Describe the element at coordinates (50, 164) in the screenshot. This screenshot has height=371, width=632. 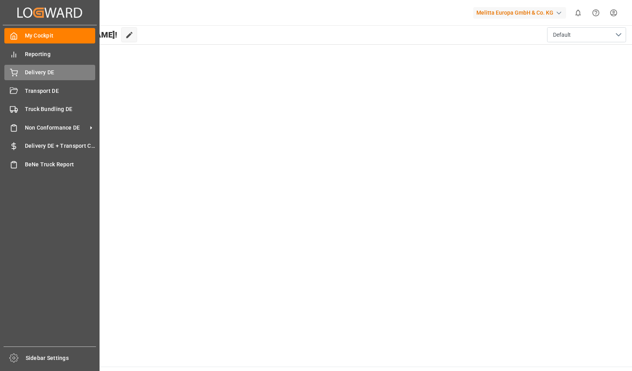
I see `a: BeNe Truck Report` at that location.